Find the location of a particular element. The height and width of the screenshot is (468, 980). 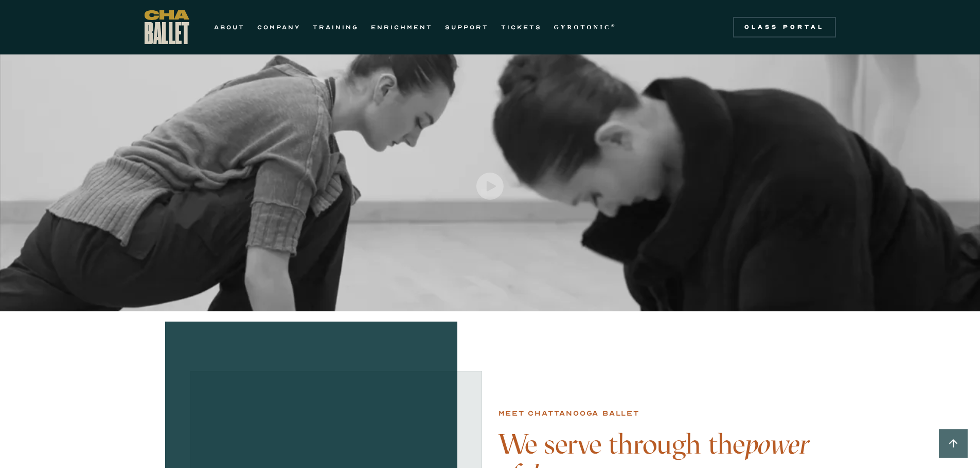

div: Meet chattanooga ballet is located at coordinates (569, 414).